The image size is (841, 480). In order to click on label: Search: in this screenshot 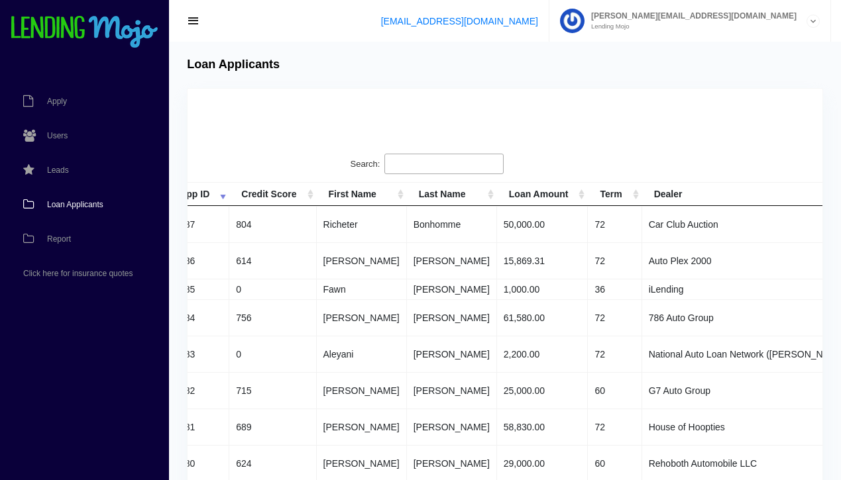, I will do `click(427, 164)`.